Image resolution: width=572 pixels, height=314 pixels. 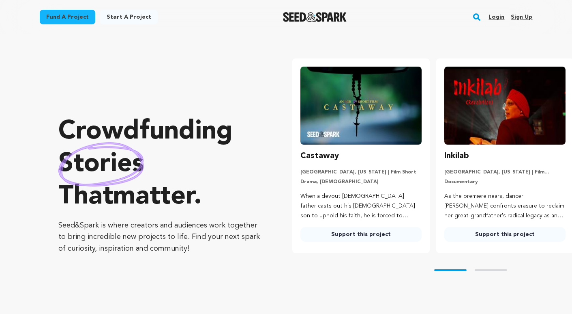 What do you see at coordinates (522, 17) in the screenshot?
I see `a: Sign up` at bounding box center [522, 17].